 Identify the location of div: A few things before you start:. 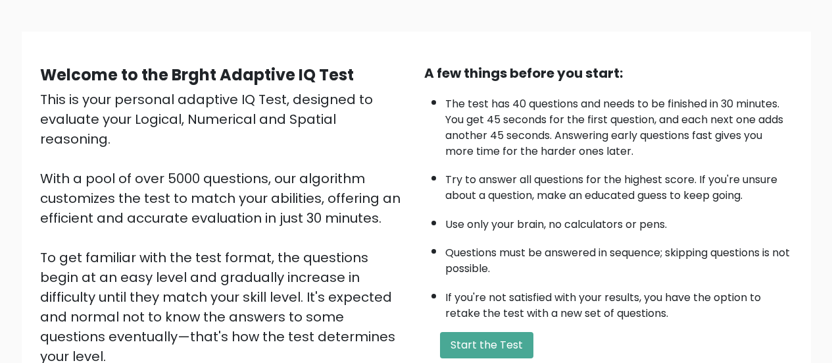
(609, 73).